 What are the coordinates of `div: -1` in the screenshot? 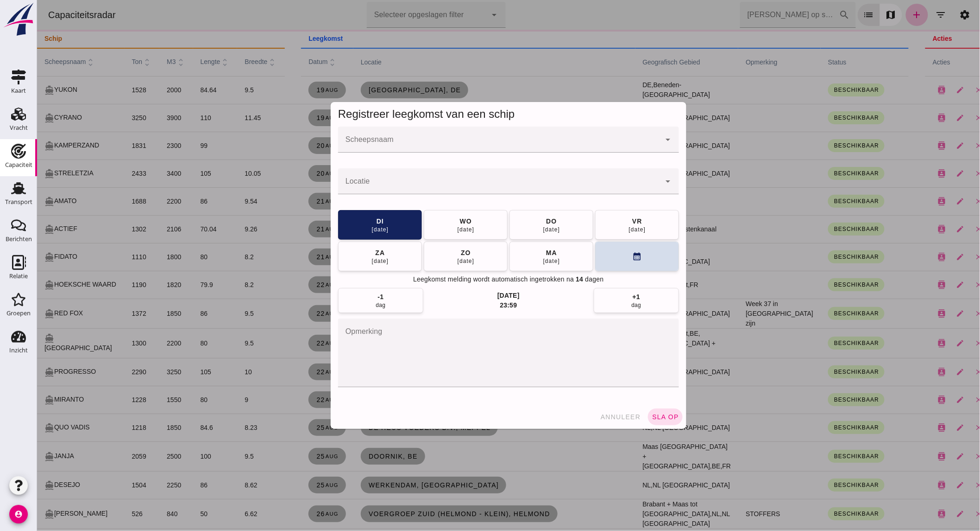 It's located at (344, 297).